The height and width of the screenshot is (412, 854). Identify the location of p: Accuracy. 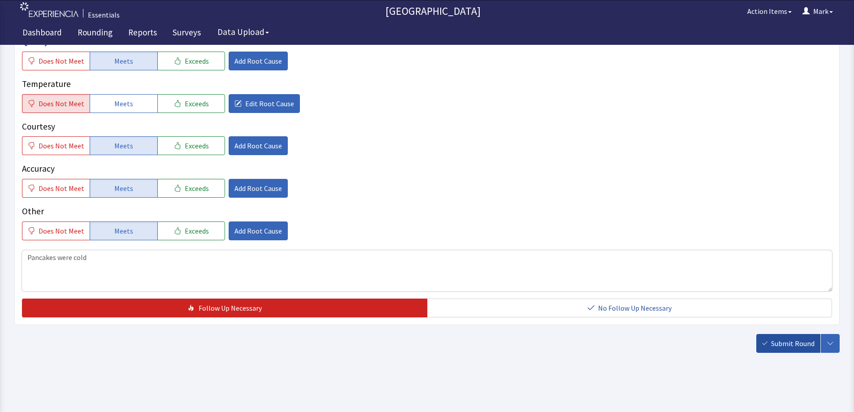
(427, 169).